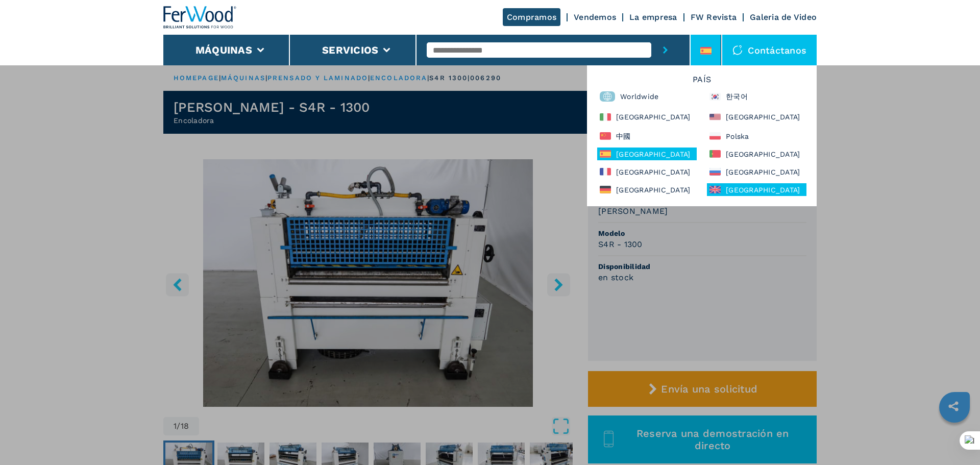 The height and width of the screenshot is (465, 980). What do you see at coordinates (647, 96) in the screenshot?
I see `div: Worldwide` at bounding box center [647, 96].